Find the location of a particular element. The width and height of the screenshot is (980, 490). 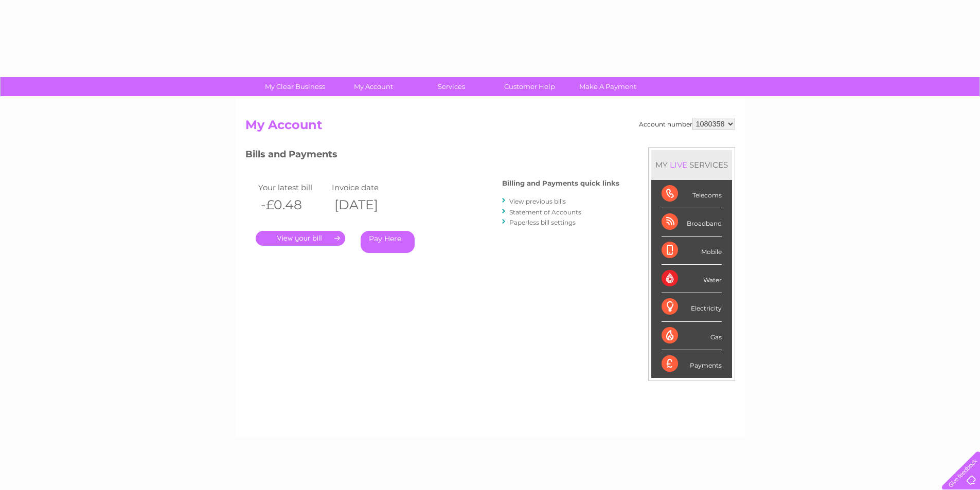

a: Make A Payment is located at coordinates (608, 86).